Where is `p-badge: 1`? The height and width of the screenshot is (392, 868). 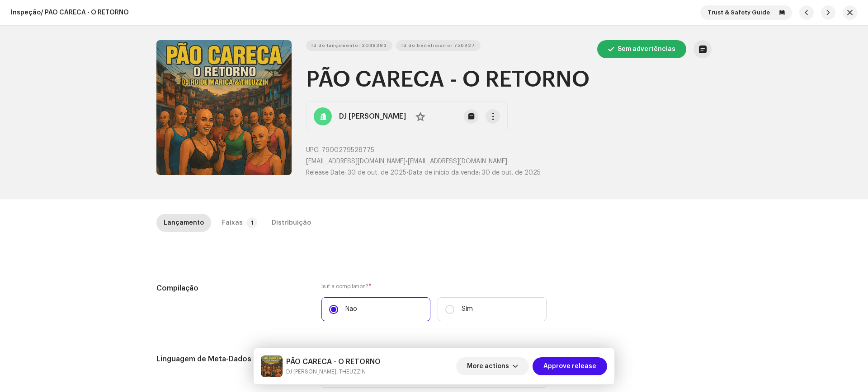 p-badge: 1 is located at coordinates (252, 223).